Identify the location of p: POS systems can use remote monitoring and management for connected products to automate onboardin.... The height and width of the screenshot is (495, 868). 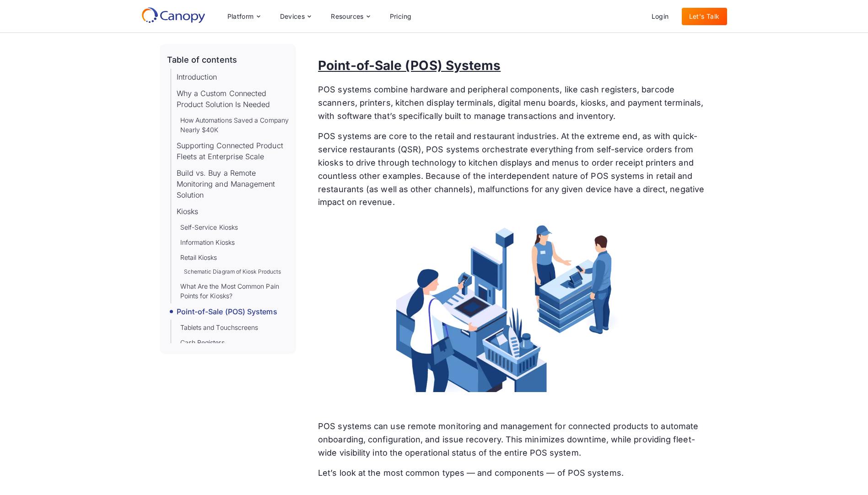
(513, 440).